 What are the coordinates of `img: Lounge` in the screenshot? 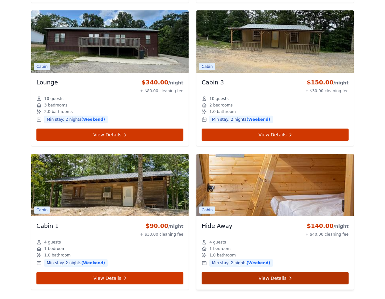 It's located at (110, 42).